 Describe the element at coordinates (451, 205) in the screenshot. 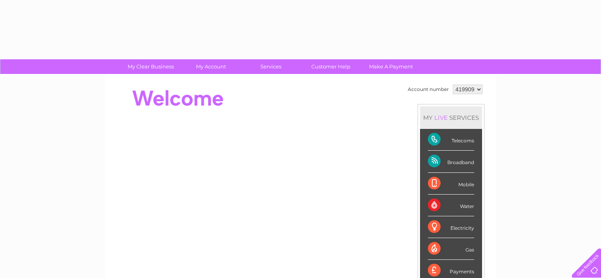

I see `div: Water` at that location.